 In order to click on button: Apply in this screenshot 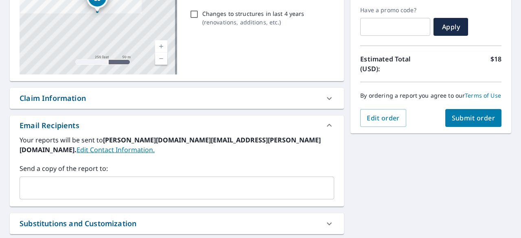, I will do `click(450, 27)`.